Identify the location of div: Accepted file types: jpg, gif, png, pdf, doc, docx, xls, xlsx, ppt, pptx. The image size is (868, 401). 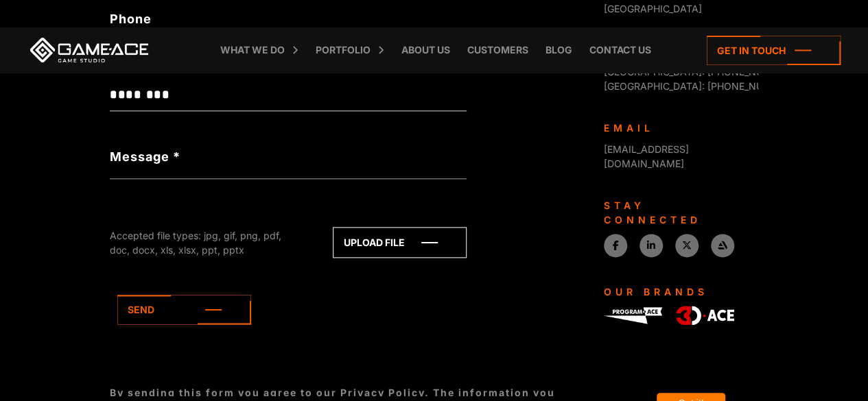
(206, 243).